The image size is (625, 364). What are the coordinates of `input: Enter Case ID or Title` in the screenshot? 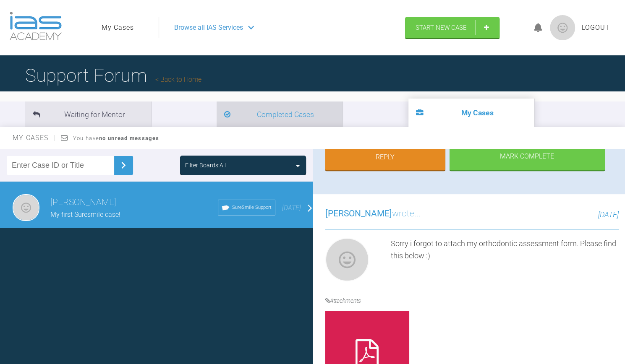 It's located at (60, 165).